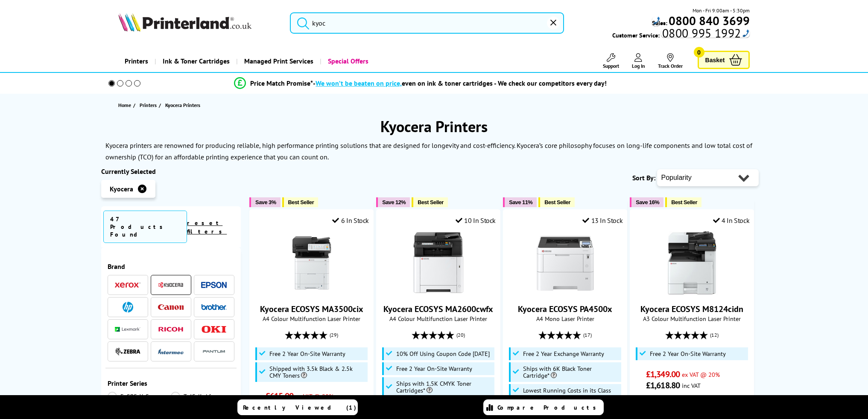 This screenshot has height=419, width=868. I want to click on a: Xerox, so click(128, 285).